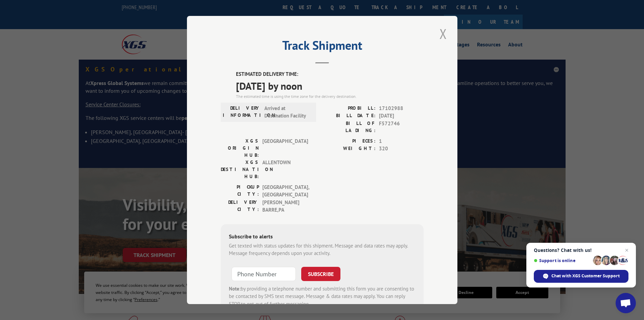  Describe the element at coordinates (401, 127) in the screenshot. I see `span: F572746` at that location.